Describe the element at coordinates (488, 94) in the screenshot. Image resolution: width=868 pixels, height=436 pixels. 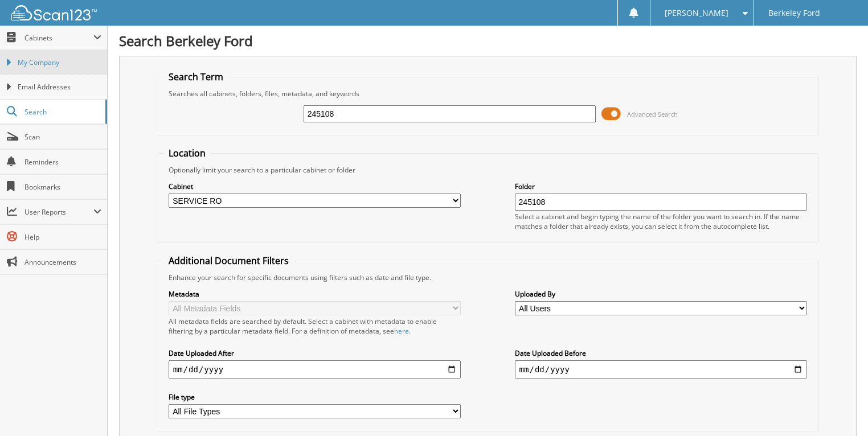
I see `div: Searches all cabinets, folders, files, metadata, and keywords` at that location.